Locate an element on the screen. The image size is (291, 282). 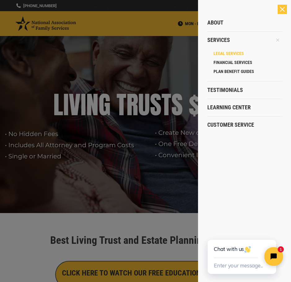
span: Testimonials is located at coordinates (225, 90).